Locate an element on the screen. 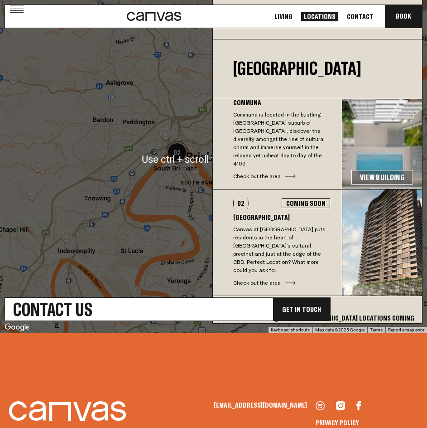 Image resolution: width=427 pixels, height=428 pixels. img: 67b7cc4d9422ff3188516097c9650704bc7da4d7-3375x1780.jpg is located at coordinates (382, 132).